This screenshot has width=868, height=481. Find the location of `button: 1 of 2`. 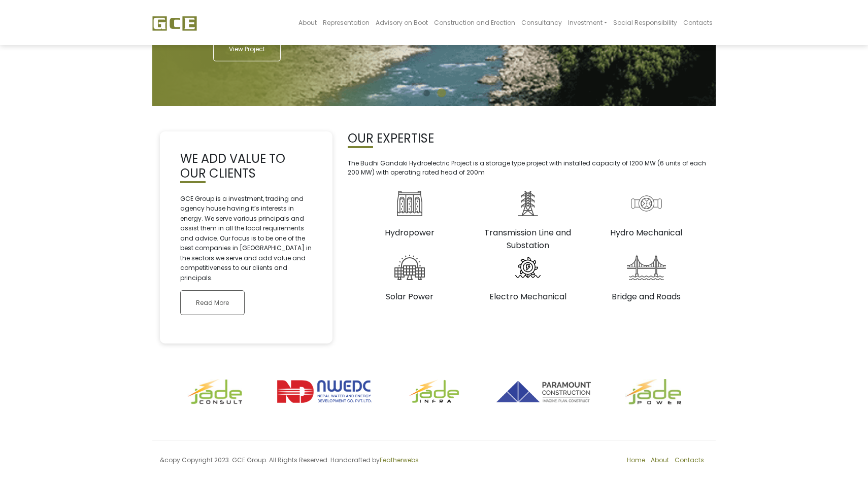

button: 1 of 2 is located at coordinates (427, 94).